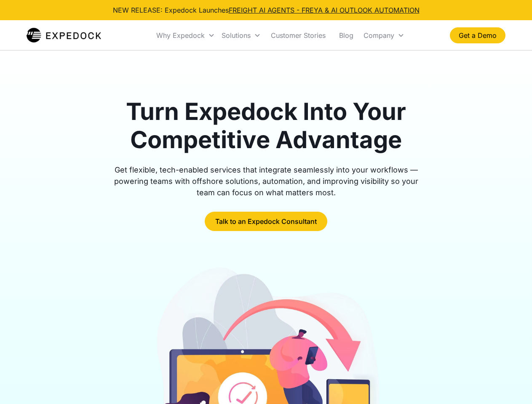  What do you see at coordinates (478, 35) in the screenshot?
I see `a: Get a Demo` at bounding box center [478, 35].